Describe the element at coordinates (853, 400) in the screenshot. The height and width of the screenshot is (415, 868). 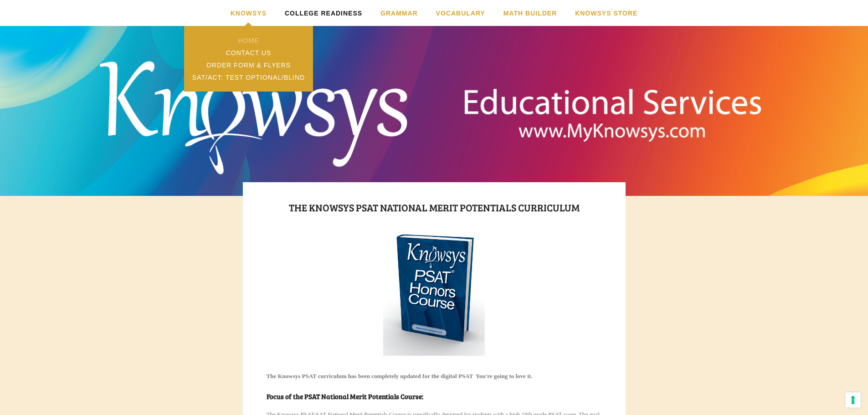
I see `button: Your consent preferences for tracking technologies` at that location.